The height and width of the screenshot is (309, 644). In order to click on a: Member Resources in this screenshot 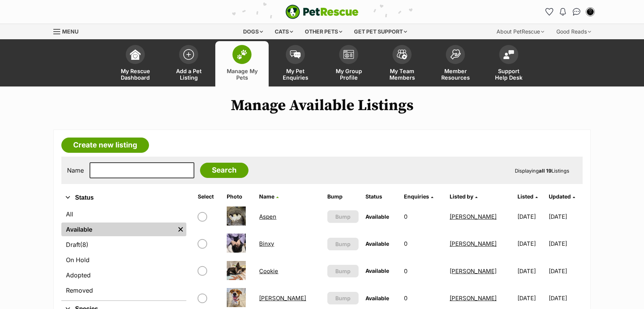, I will do `click(455, 63)`.